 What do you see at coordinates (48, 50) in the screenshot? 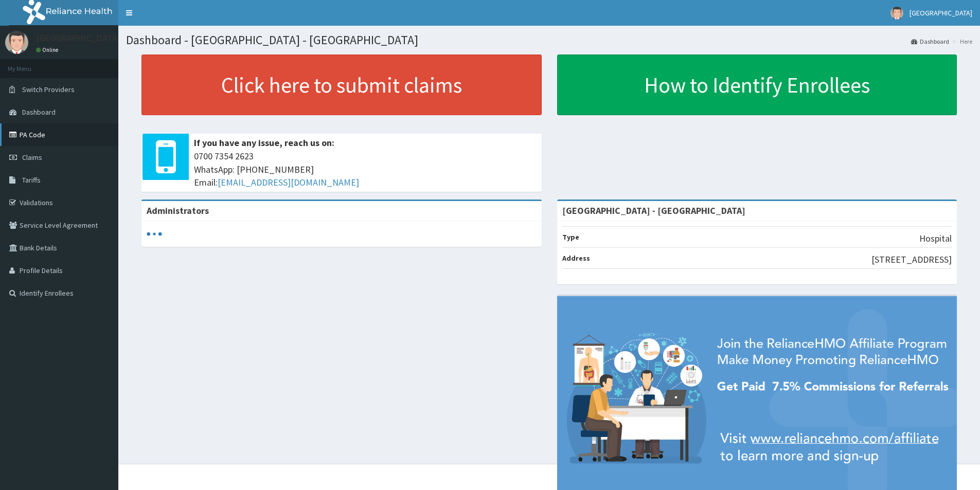
I see `a: Online` at bounding box center [48, 50].